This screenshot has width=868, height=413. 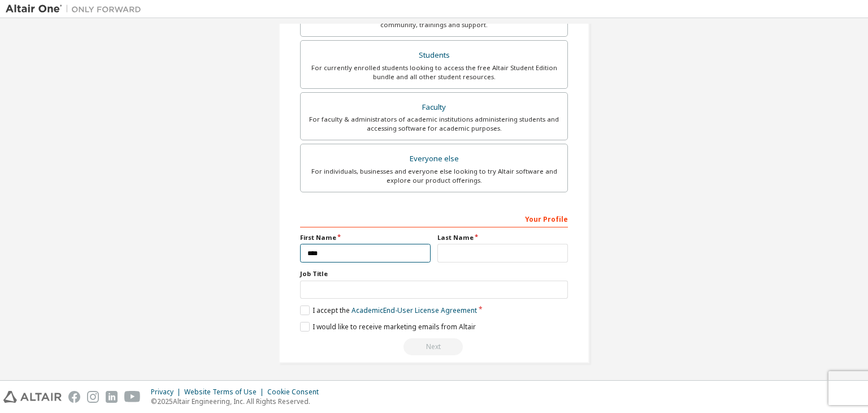 What do you see at coordinates (93, 397) in the screenshot?
I see `img: instagram.svg` at bounding box center [93, 397].